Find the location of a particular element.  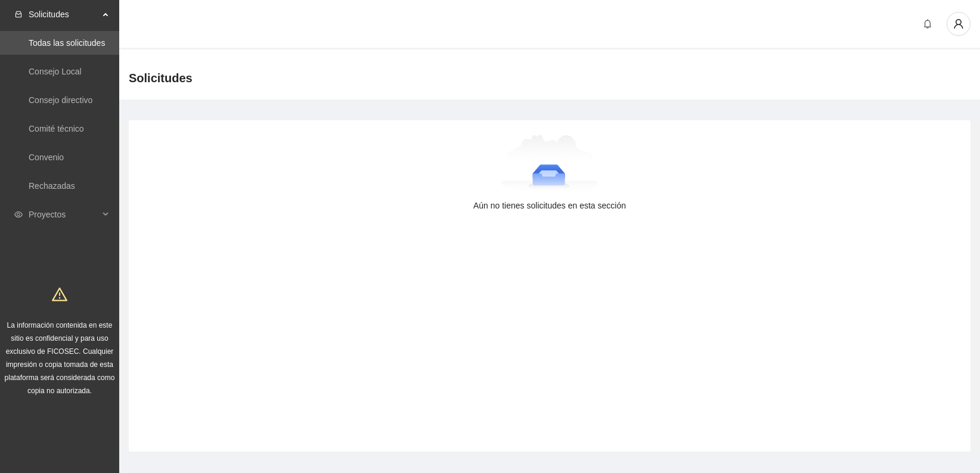

span: La información contenida en este sitio es confidencial y para uso exclusivo de FICOSEC. Cualquier... is located at coordinates (60, 358).